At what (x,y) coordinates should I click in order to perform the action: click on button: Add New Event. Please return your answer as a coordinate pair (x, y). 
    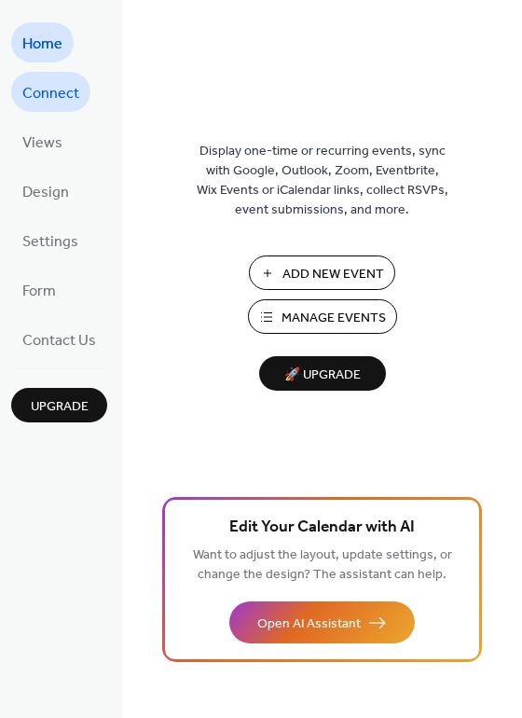
    Looking at the image, I should click on (322, 272).